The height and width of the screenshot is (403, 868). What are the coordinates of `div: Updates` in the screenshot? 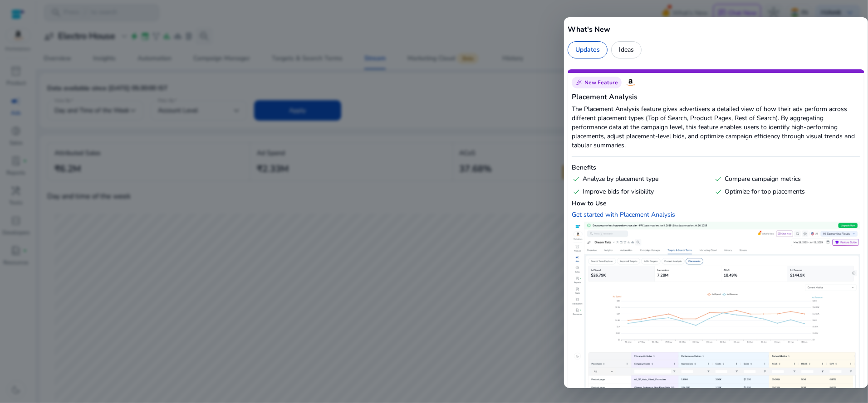 It's located at (588, 50).